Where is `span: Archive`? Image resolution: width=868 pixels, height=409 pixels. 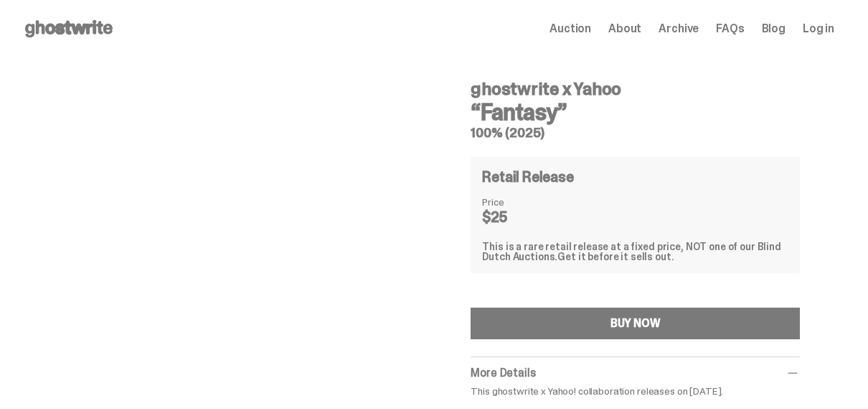
span: Archive is located at coordinates (679, 29).